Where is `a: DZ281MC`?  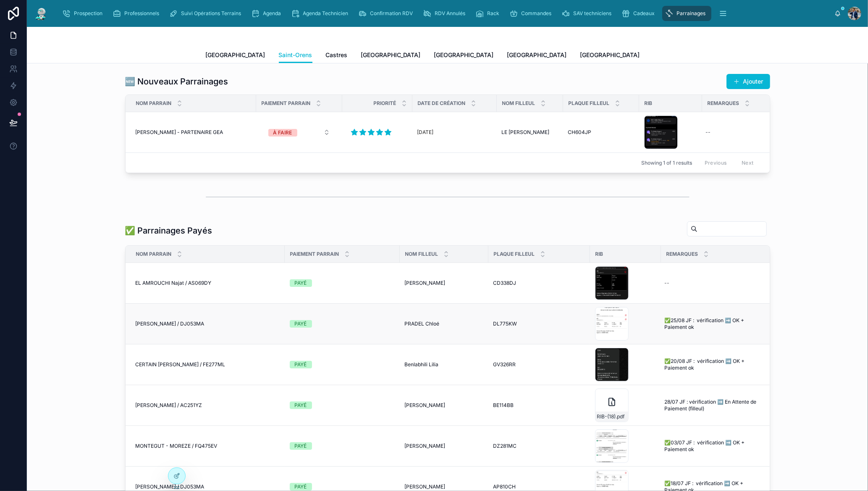
a: DZ281MC is located at coordinates (539, 446).